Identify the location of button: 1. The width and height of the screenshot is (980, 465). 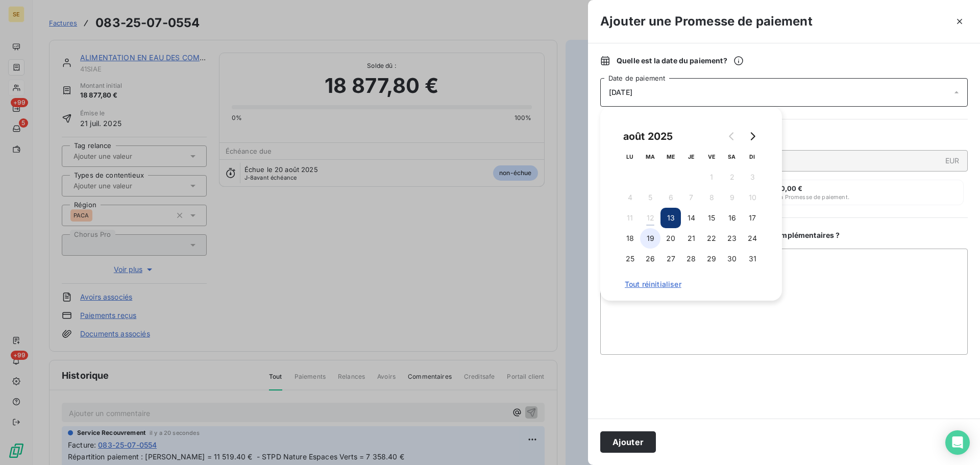
(712, 177).